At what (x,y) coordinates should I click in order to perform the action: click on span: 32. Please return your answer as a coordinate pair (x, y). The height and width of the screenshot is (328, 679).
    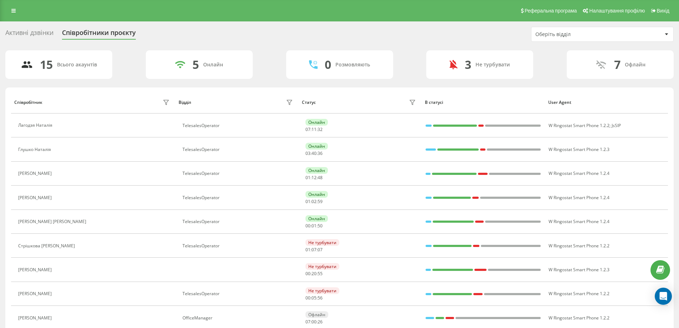
    Looking at the image, I should click on (320, 129).